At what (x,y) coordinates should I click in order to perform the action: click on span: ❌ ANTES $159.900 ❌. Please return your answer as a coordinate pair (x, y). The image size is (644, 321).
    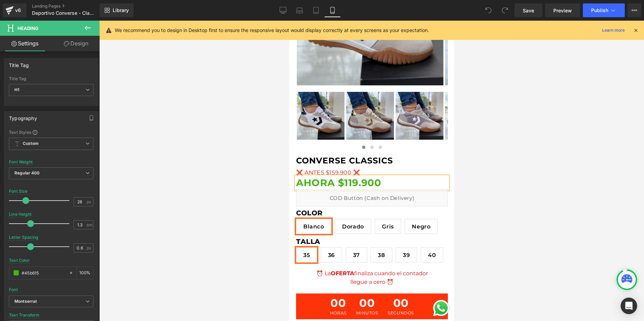
    Looking at the image, I should click on (39, 152).